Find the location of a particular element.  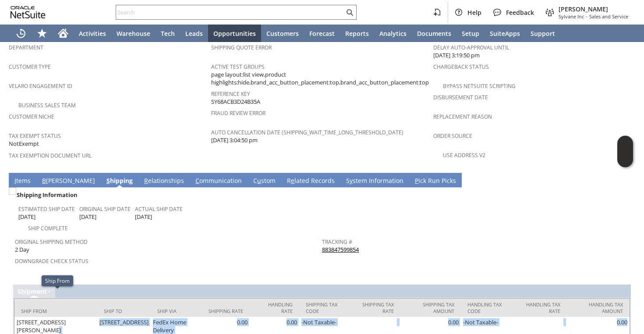

a: Relationships is located at coordinates (164, 181).